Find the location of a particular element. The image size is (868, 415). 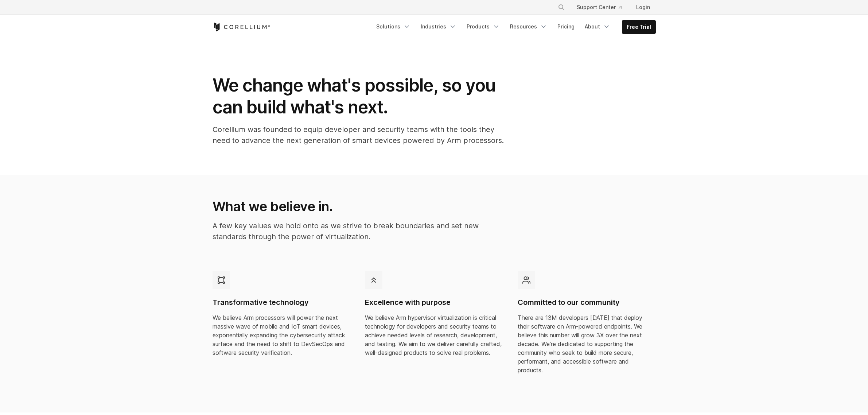

a: Products is located at coordinates (483, 27).